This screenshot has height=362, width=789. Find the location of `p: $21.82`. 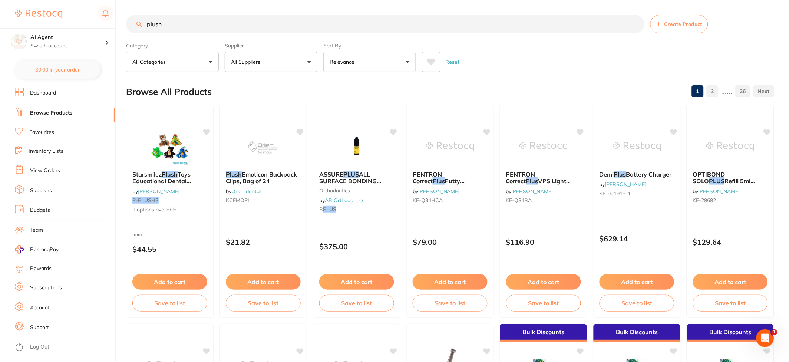

p: $21.82 is located at coordinates (263, 242).